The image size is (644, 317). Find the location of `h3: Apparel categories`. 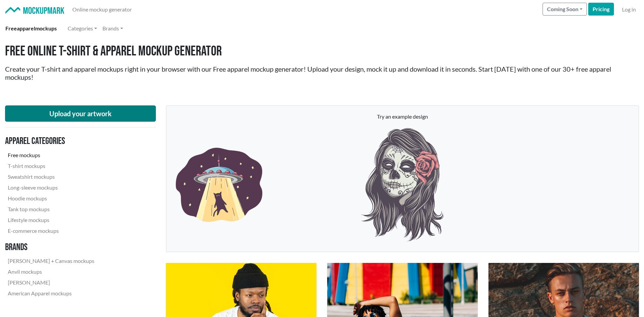

h3: Apparel categories is located at coordinates (51, 141).